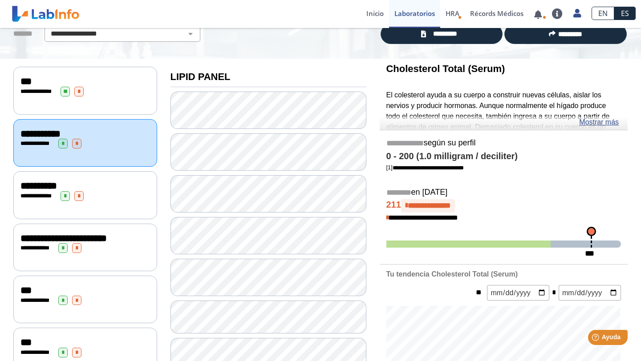  I want to click on a: EN, so click(602, 13).